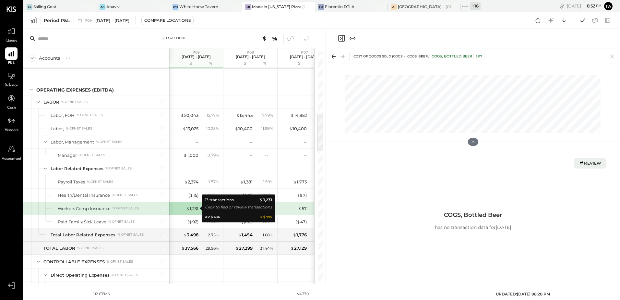  Describe the element at coordinates (340, 6) in the screenshot. I see `div: Florentin DTLA` at that location.